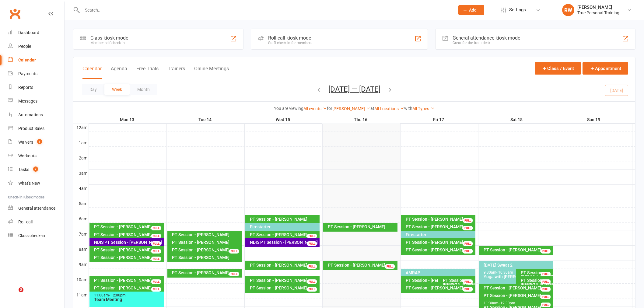  Describe the element at coordinates (361, 119) in the screenshot. I see `th: Thu 16` at that location.